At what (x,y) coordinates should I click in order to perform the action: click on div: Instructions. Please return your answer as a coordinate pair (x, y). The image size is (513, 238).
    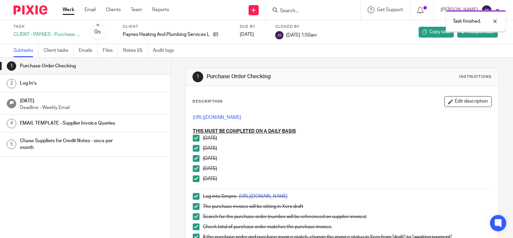
    Looking at the image, I should click on (475, 77).